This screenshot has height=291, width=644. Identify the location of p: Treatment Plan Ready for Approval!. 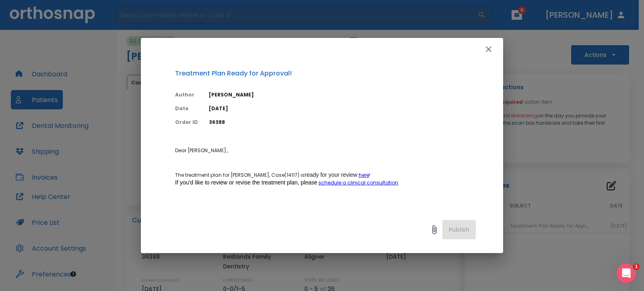
(325, 73).